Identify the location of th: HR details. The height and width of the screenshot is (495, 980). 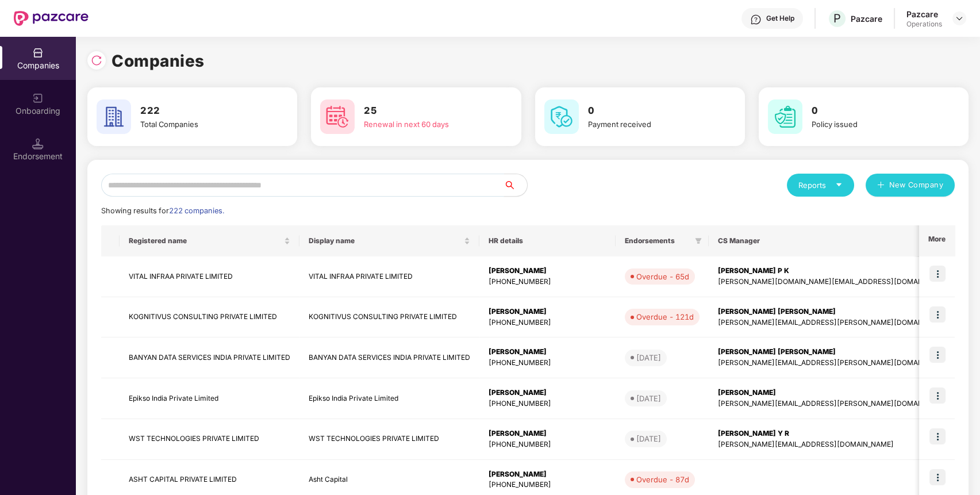
(547, 241).